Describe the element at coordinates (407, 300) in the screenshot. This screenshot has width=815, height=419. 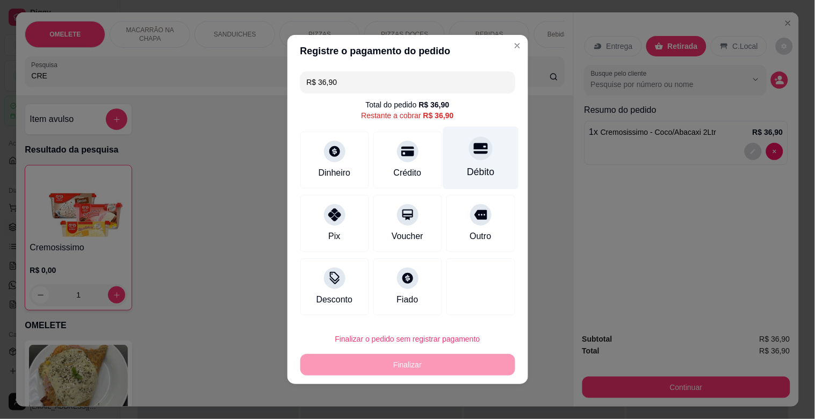
I see `div: Fiado` at that location.